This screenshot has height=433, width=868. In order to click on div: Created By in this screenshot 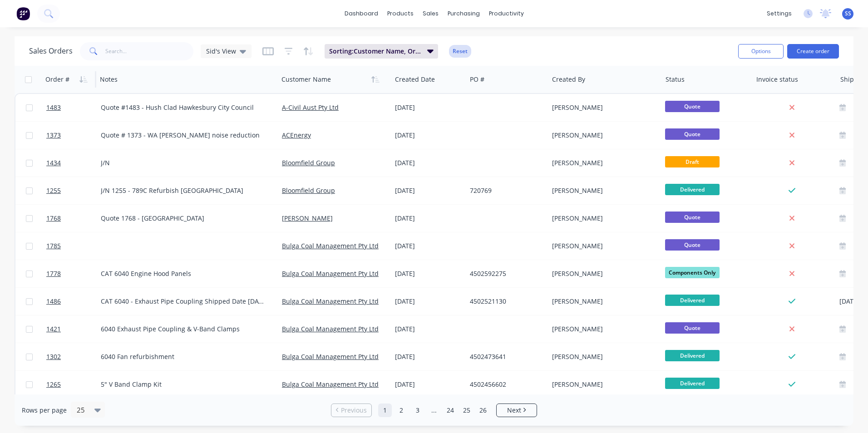, I will do `click(569, 79)`.